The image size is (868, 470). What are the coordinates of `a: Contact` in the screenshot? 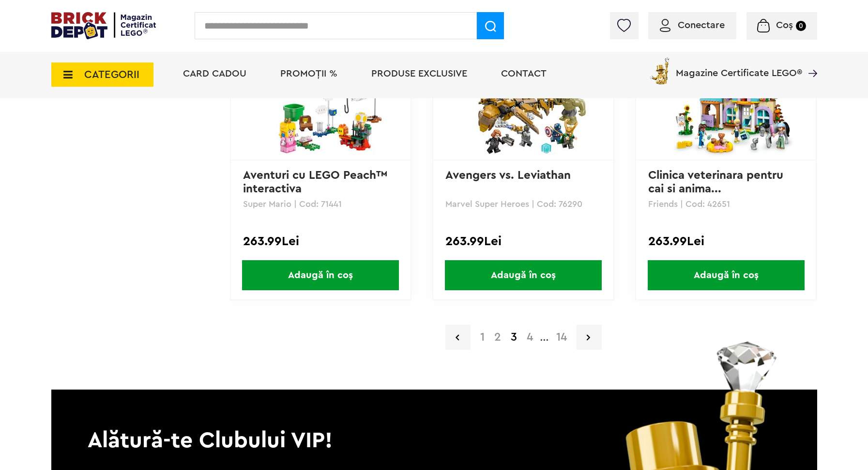 It's located at (524, 73).